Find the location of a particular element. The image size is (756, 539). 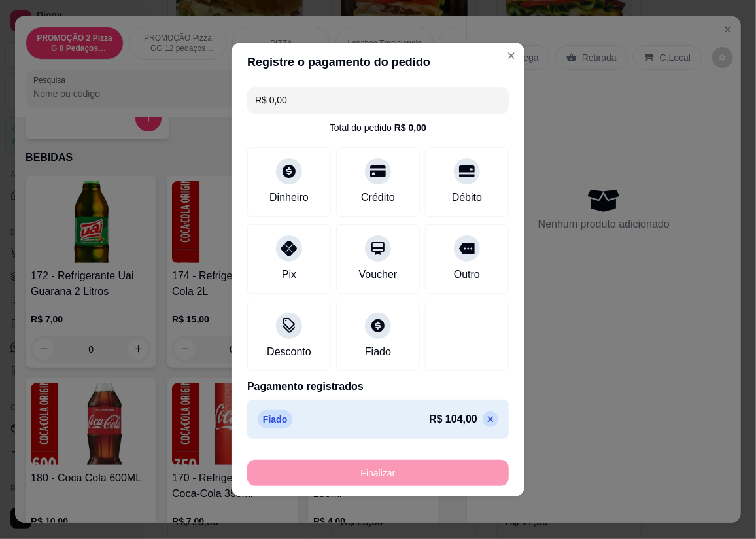

div: Pix is located at coordinates (289, 275).